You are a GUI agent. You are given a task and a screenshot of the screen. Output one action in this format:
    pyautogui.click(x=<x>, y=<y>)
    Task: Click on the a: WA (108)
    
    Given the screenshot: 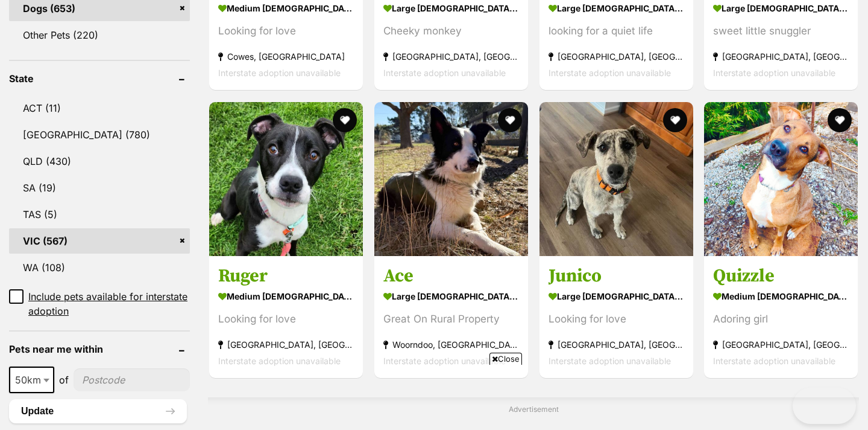 What is the action you would take?
    pyautogui.click(x=99, y=267)
    